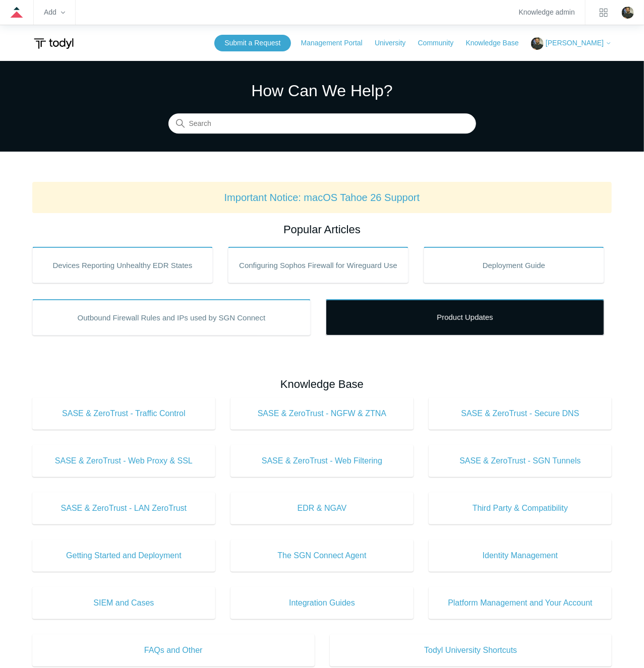 The image size is (644, 668). I want to click on a: Important Notice: macOS Tahoe 26 Support, so click(322, 197).